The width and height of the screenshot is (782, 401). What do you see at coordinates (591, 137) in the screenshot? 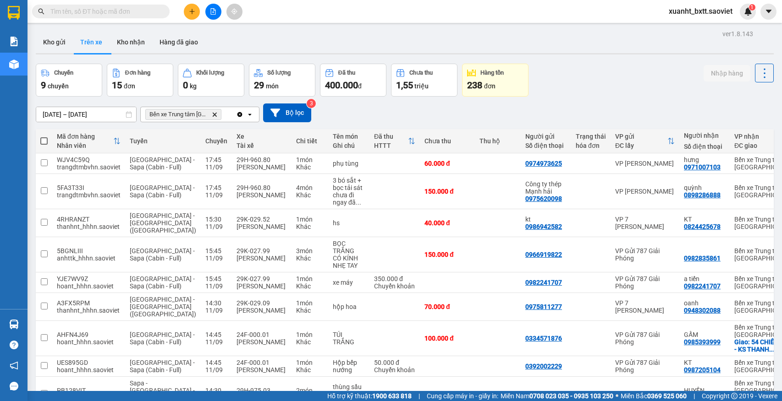
I see `div: Trạng thái` at bounding box center [591, 137].